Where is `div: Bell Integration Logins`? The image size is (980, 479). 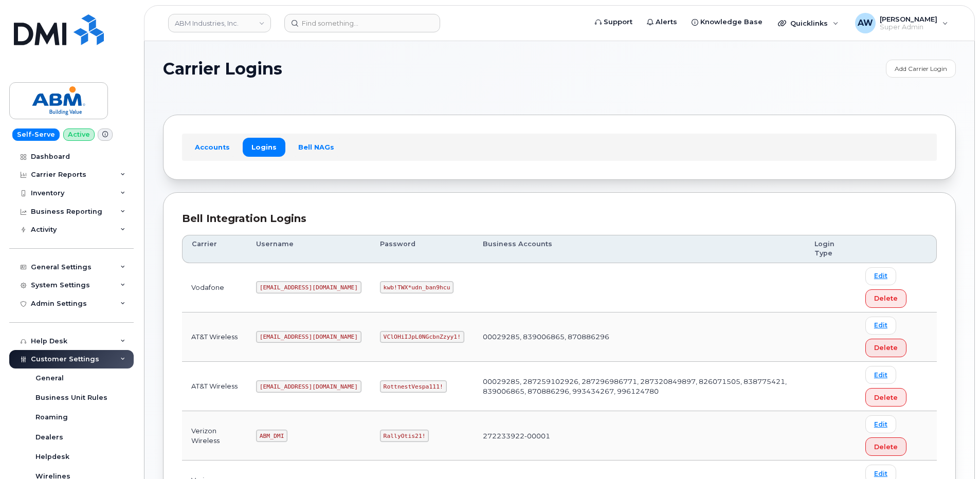
div: Bell Integration Logins is located at coordinates (560, 218).